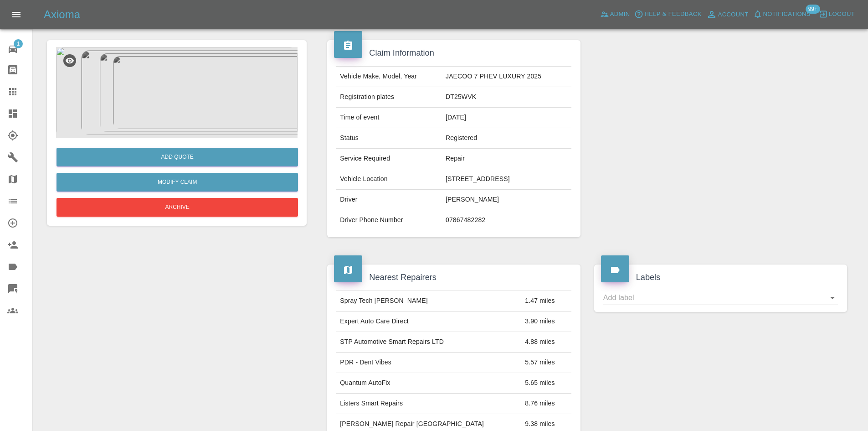  Describe the element at coordinates (454, 53) in the screenshot. I see `h4: Claim Information` at that location.